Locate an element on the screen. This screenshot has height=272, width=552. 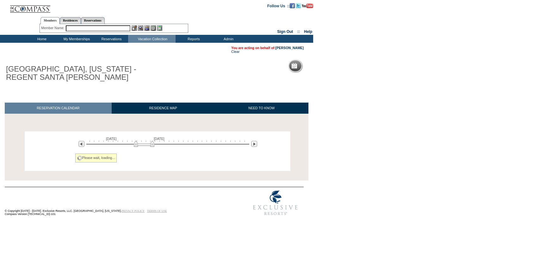
td: Home is located at coordinates (41, 39).